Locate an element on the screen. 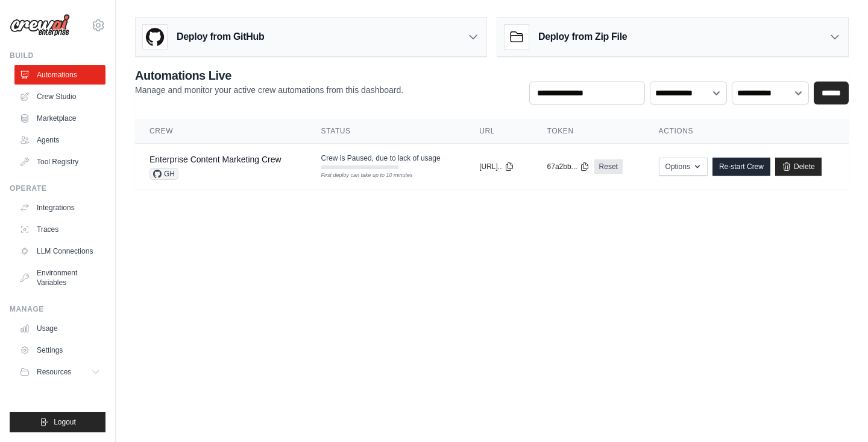 The height and width of the screenshot is (442, 868). a: Automations is located at coordinates (60, 75).